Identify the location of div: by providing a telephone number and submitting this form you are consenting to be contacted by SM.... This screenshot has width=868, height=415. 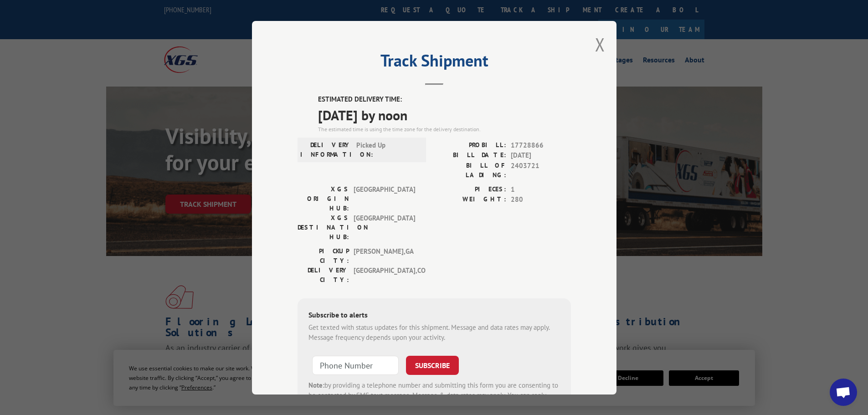
(434, 396).